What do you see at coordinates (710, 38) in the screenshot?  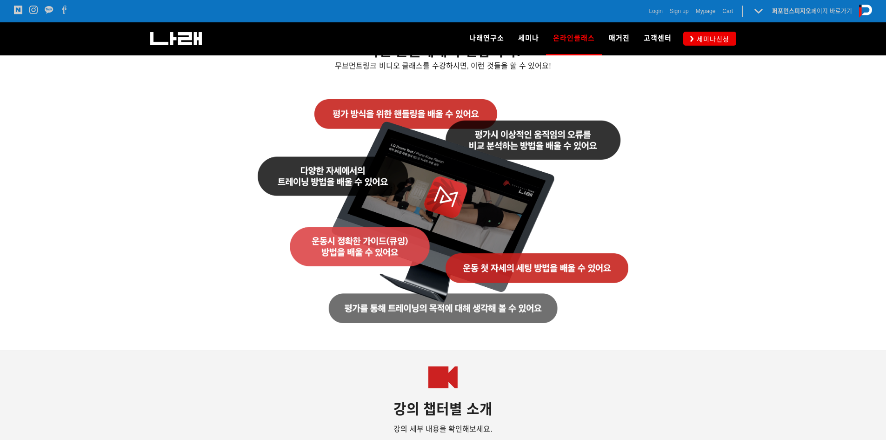 I see `a: 세미나신청` at bounding box center [710, 38].